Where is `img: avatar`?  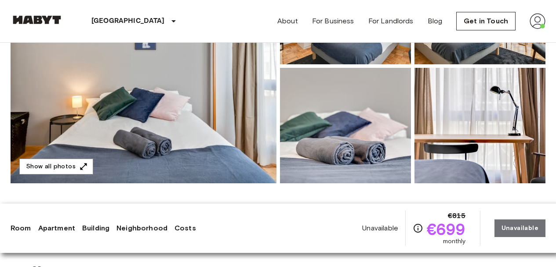 img: avatar is located at coordinates (538, 21).